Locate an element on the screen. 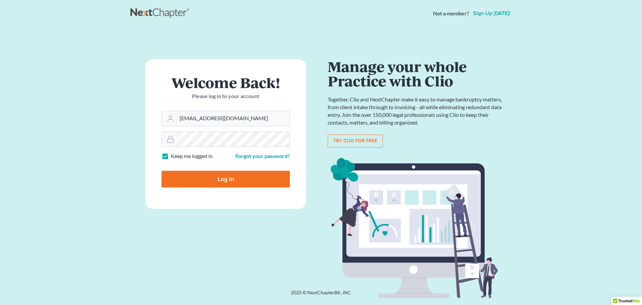  p: Together, Clio and NextChapter make it easy to manage bankruptcy matters, from client intake thro... is located at coordinates (416, 111).